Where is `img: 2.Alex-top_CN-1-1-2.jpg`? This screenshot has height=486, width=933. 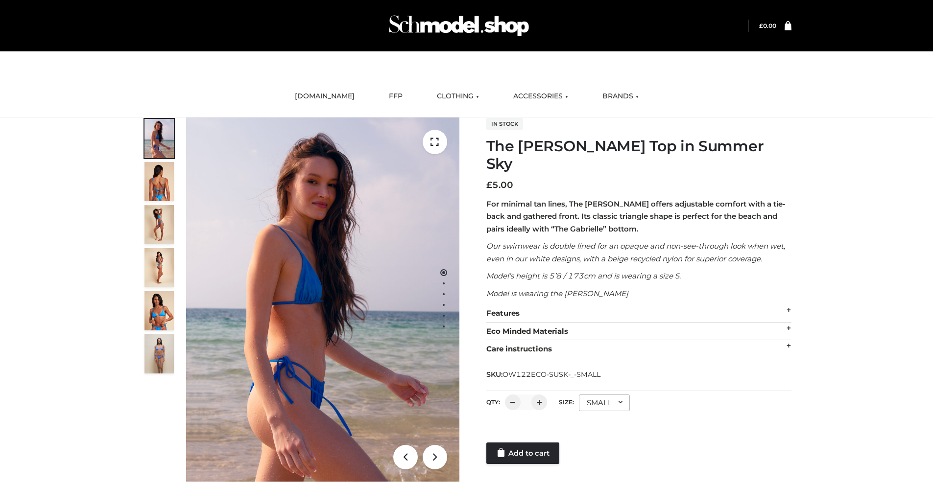 img: 2.Alex-top_CN-1-1-2.jpg is located at coordinates (159, 311).